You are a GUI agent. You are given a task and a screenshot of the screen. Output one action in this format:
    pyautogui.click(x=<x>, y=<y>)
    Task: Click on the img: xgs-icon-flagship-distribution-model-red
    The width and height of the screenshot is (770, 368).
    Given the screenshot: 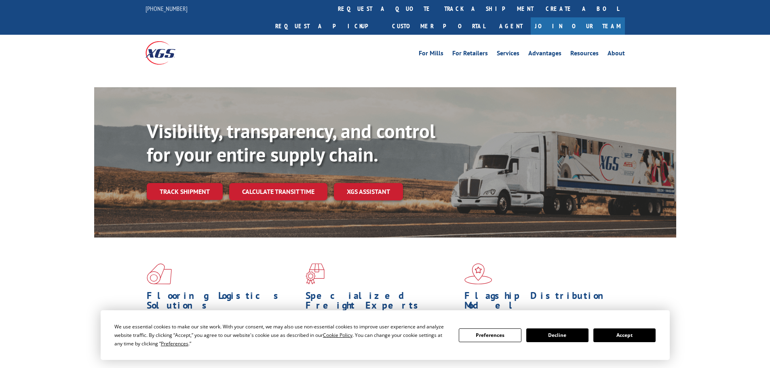 What is the action you would take?
    pyautogui.click(x=478, y=274)
    